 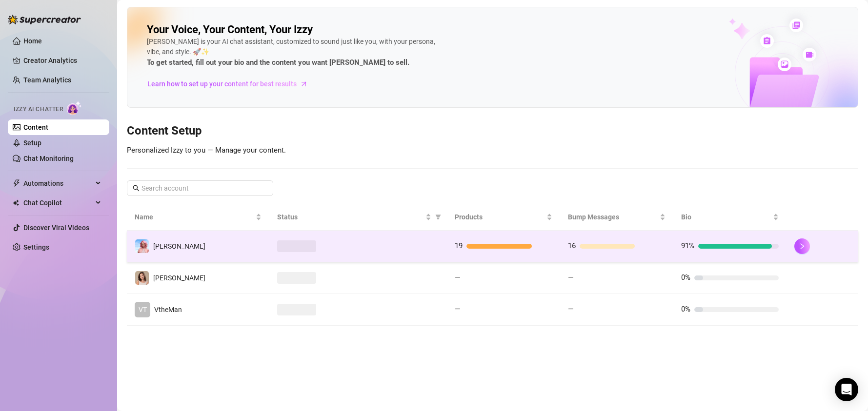 What do you see at coordinates (33, 143) in the screenshot?
I see `a: Setup` at bounding box center [33, 143].